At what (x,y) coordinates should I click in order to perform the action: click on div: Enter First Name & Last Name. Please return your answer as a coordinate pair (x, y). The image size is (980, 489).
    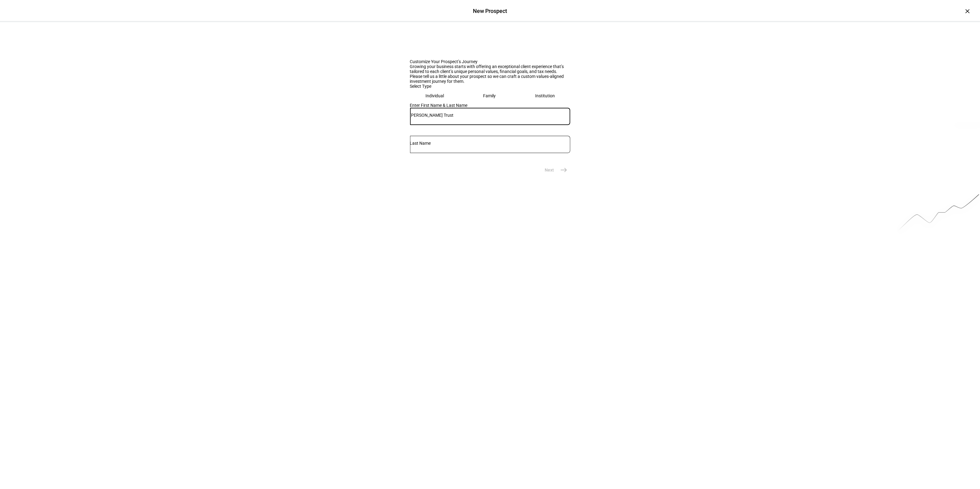
    Looking at the image, I should click on (490, 105).